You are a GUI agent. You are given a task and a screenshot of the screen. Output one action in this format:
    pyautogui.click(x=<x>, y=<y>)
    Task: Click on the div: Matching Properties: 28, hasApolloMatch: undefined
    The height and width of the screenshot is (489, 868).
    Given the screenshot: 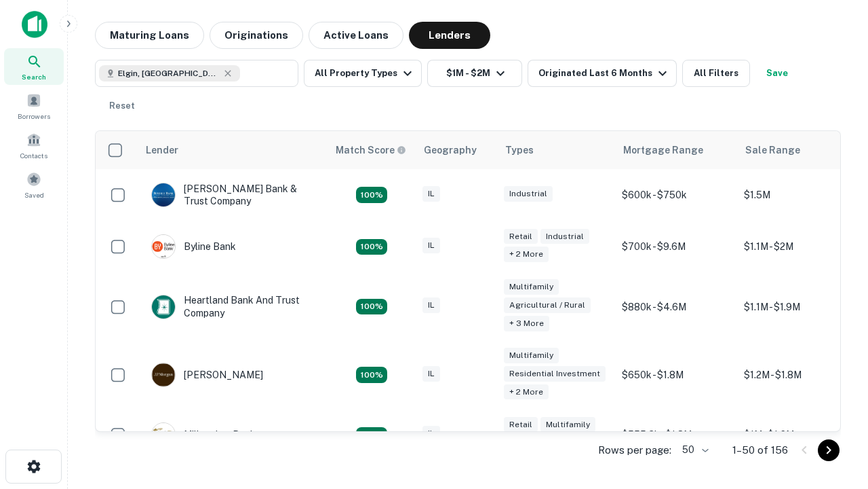 What is the action you would take?
    pyautogui.click(x=372, y=195)
    